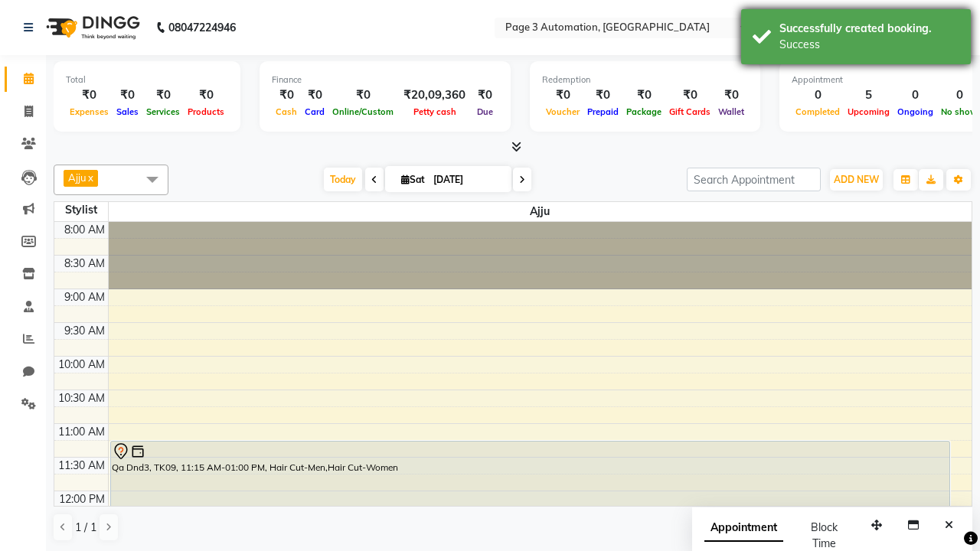 The height and width of the screenshot is (551, 980). Describe the element at coordinates (868, 112) in the screenshot. I see `span: Upcoming` at that location.